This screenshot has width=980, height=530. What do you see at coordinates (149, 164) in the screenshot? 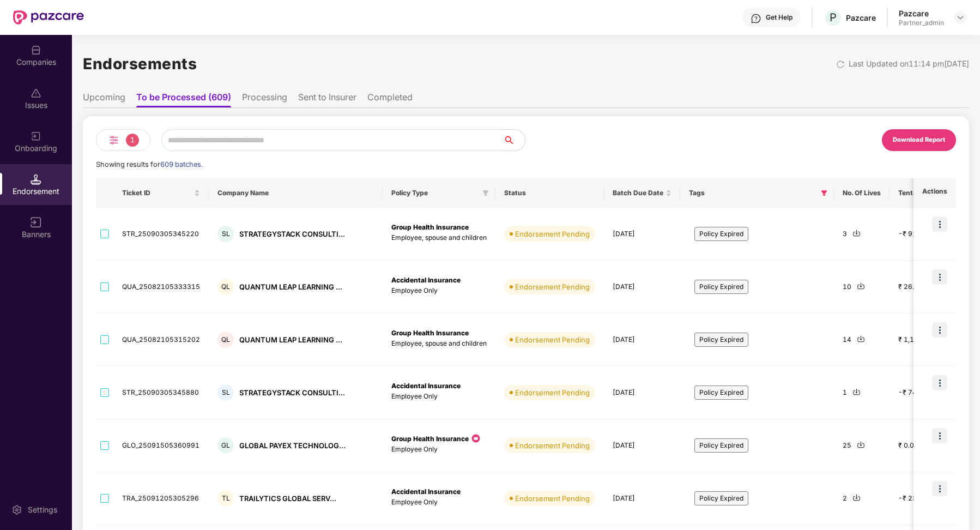
I see `span: Showing results for` at bounding box center [149, 164].